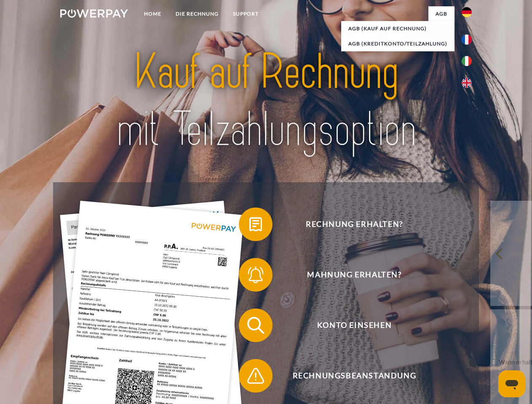 This screenshot has width=532, height=404. Describe the element at coordinates (398, 28) in the screenshot. I see `a: AGB (Kauf auf Rechnung)` at that location.